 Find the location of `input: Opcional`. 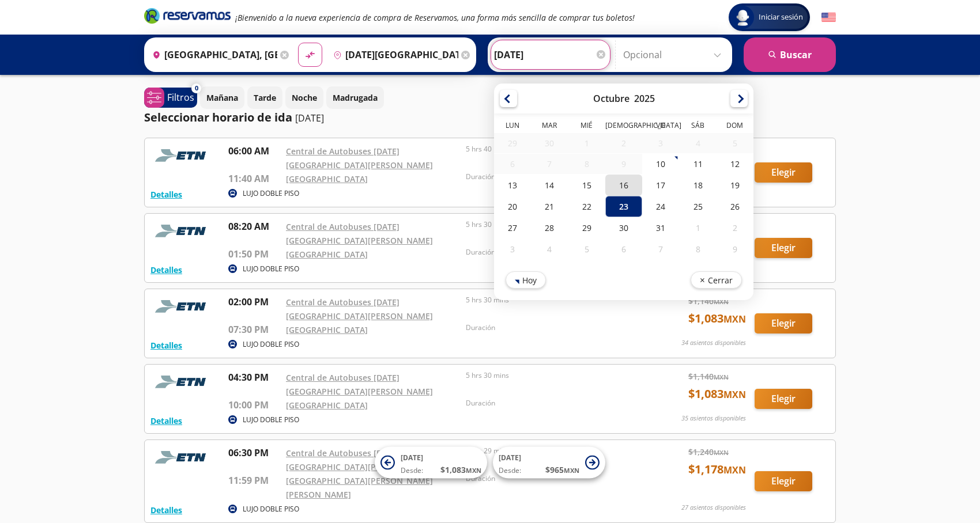

input: Opcional is located at coordinates (675, 55).